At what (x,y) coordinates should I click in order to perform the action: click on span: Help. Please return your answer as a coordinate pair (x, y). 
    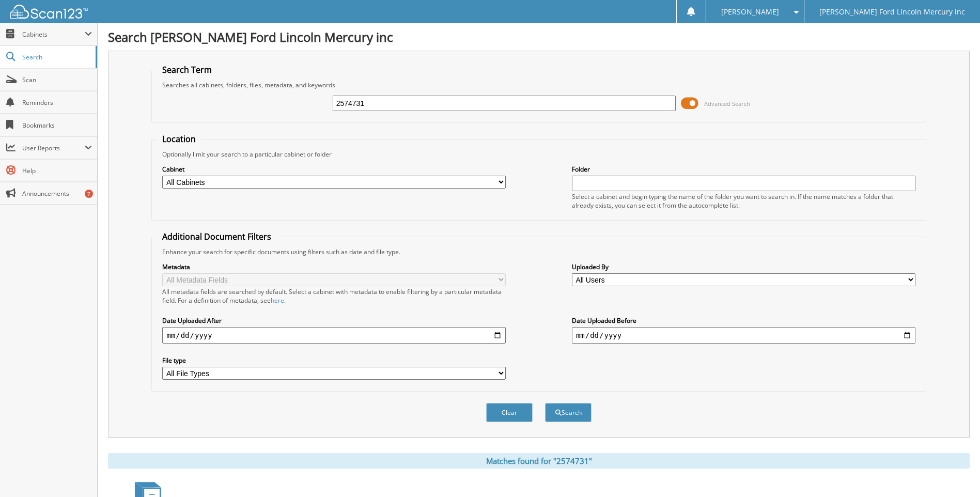
    Looking at the image, I should click on (57, 170).